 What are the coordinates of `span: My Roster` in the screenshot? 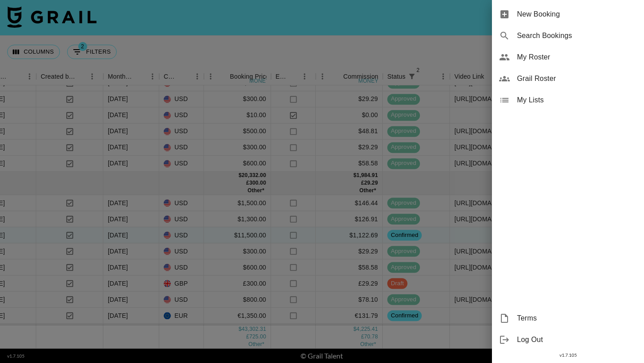 It's located at (577, 57).